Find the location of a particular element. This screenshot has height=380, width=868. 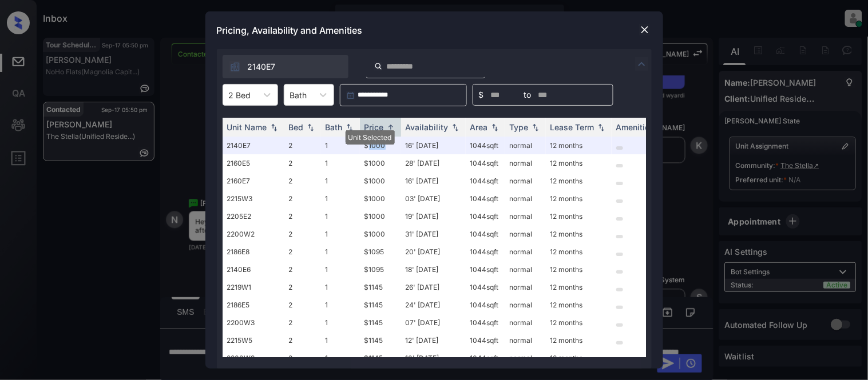

div: Bed is located at coordinates (296, 127).